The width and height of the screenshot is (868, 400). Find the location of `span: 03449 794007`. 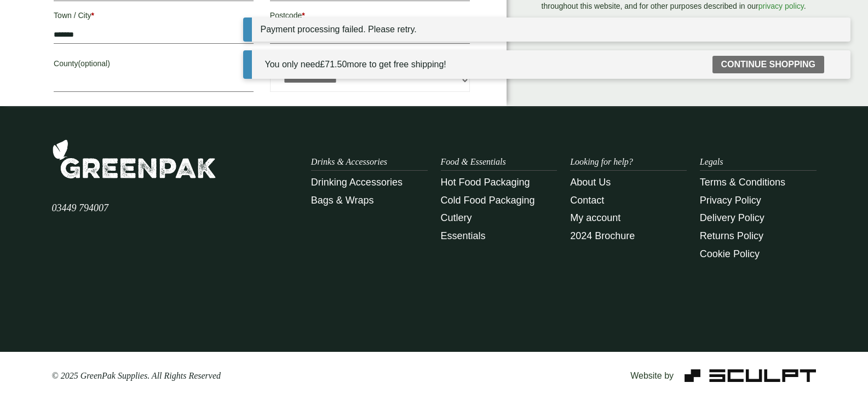

span: 03449 794007 is located at coordinates (81, 208).